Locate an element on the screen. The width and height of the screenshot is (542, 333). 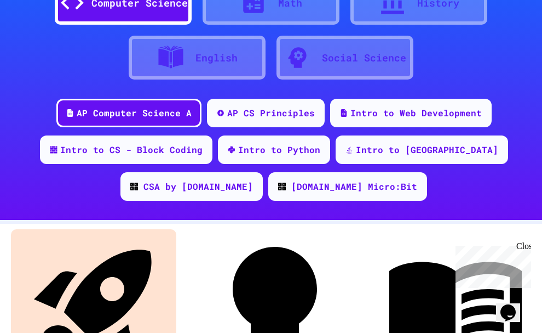
div: Intro to CS - Block Coding is located at coordinates (131, 150).